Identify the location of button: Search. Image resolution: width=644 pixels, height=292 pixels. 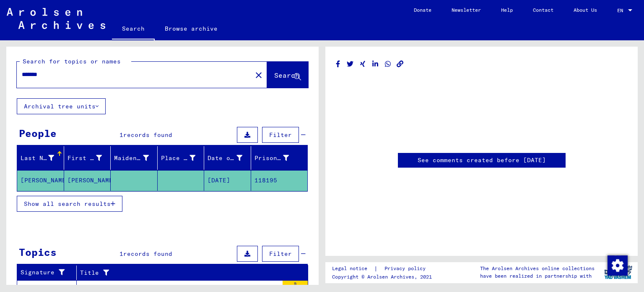
(288, 74).